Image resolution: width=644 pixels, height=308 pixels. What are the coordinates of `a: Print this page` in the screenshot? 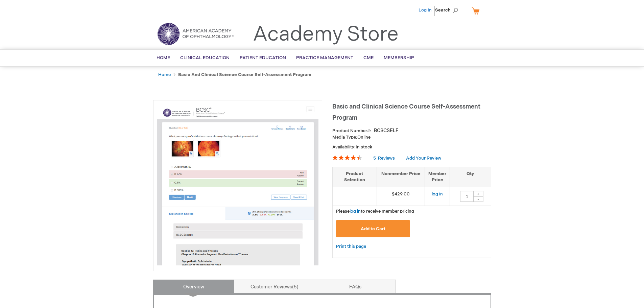 It's located at (351, 246).